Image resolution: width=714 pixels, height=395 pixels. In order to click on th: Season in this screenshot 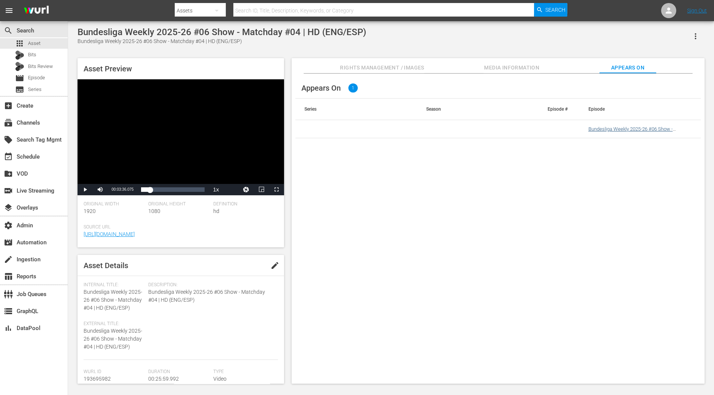, I will do `click(478, 109)`.